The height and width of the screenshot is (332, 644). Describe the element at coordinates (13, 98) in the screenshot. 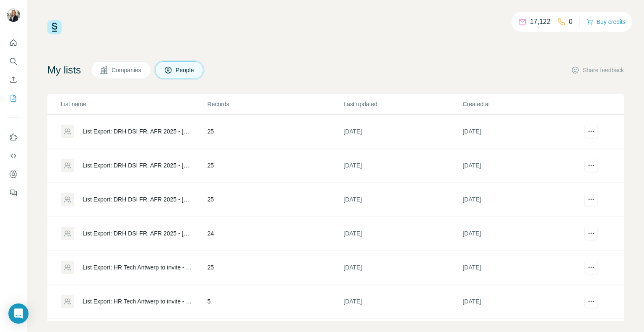

I see `button: My lists` at that location.